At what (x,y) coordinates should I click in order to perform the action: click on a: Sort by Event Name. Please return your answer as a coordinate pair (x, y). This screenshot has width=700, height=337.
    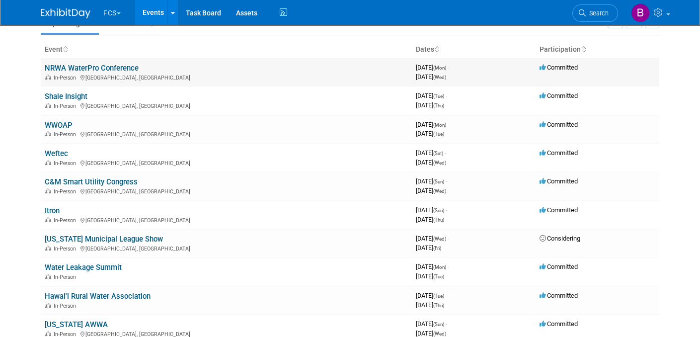
    Looking at the image, I should click on (65, 49).